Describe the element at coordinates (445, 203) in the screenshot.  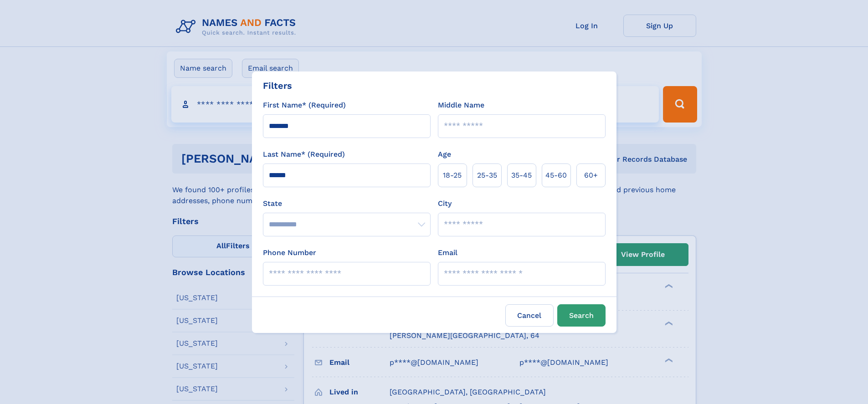
I see `label: City` at that location.